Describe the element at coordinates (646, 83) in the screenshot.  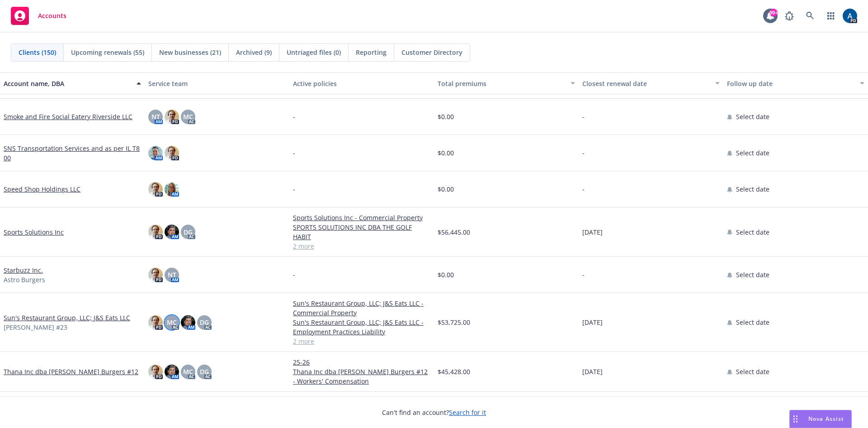
I see `div: Closest renewal date` at that location.